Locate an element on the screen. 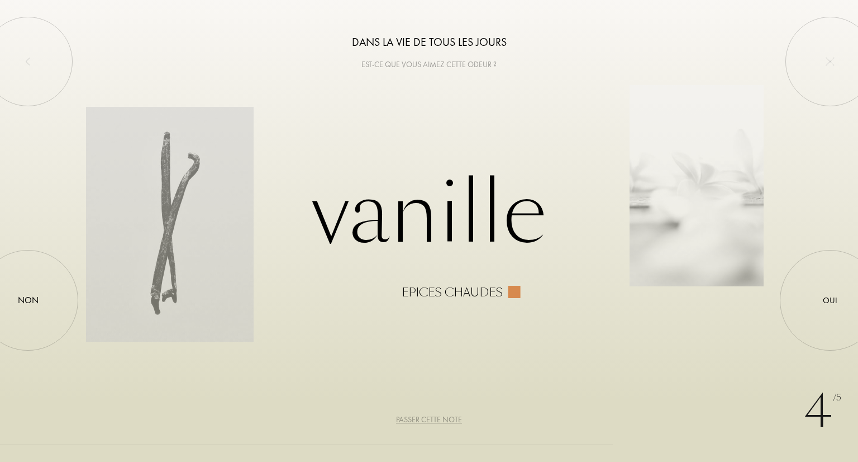 This screenshot has width=858, height=462. span: /5 is located at coordinates (837, 397).